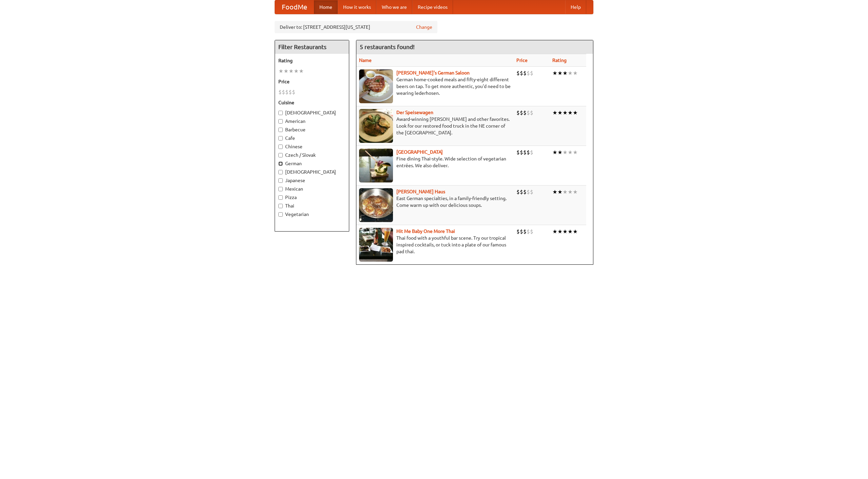  What do you see at coordinates (280, 130) in the screenshot?
I see `input: Barbecue` at bounding box center [280, 130].